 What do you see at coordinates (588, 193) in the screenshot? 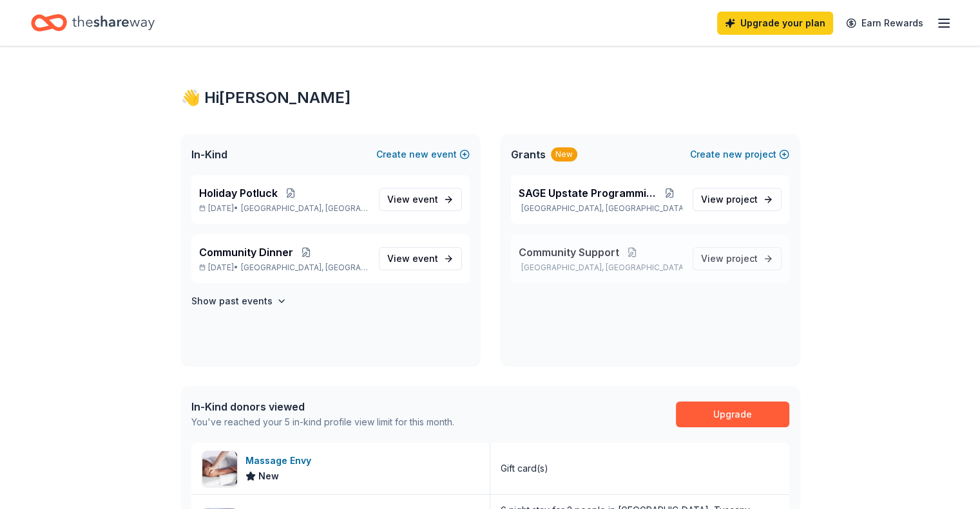
I see `span: SAGE Upstate Programming` at bounding box center [588, 193].